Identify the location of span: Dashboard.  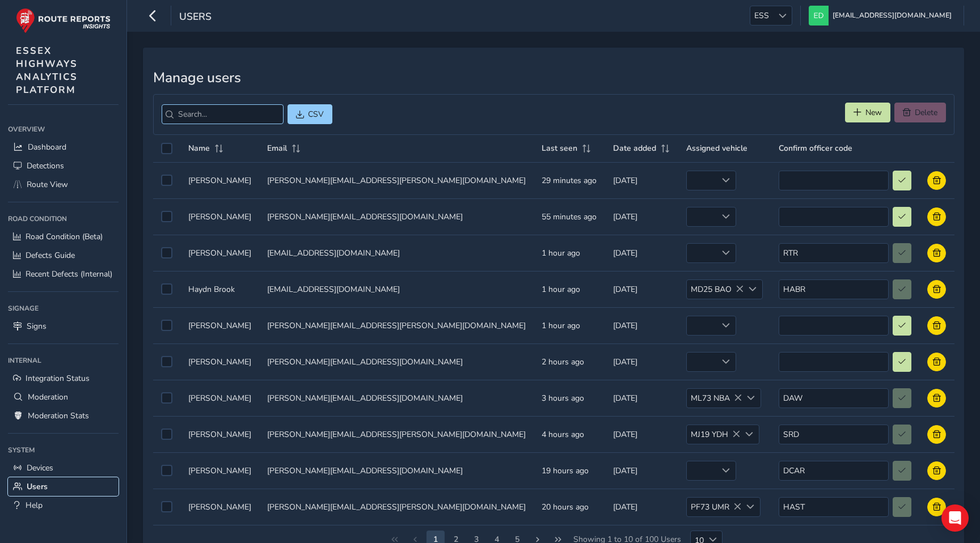
(47, 147).